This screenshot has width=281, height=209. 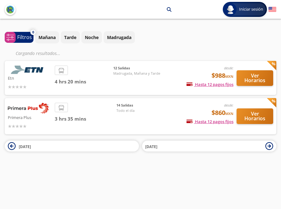 What do you see at coordinates (138, 111) in the screenshot?
I see `span: Todo el día` at bounding box center [138, 111].